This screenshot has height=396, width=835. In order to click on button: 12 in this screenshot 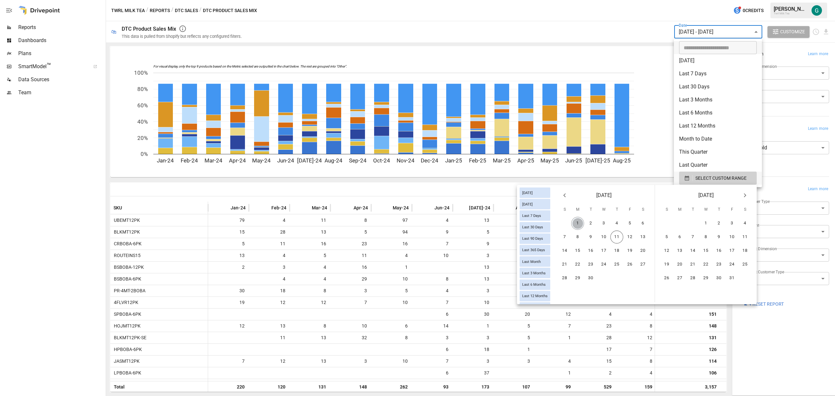, I will do `click(667, 251)`.